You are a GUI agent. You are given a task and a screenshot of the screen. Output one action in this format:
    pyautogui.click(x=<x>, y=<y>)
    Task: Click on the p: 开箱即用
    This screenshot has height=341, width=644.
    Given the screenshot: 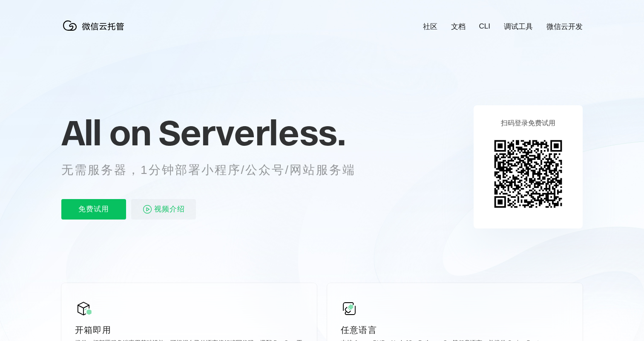 What is the action you would take?
    pyautogui.click(x=189, y=330)
    